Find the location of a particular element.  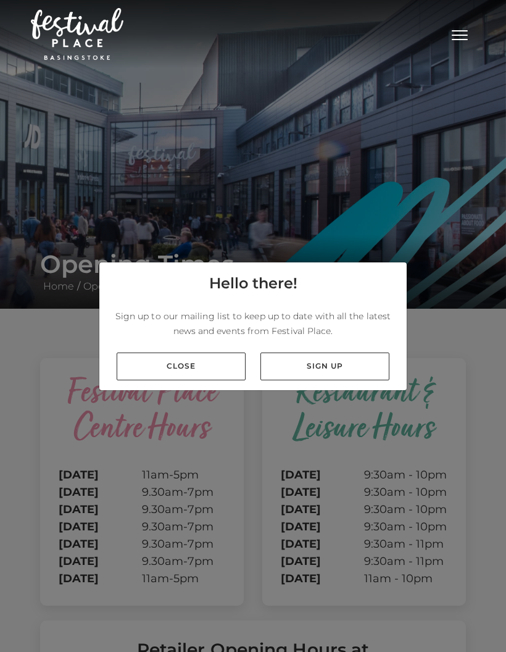

a: Close is located at coordinates (181, 366).